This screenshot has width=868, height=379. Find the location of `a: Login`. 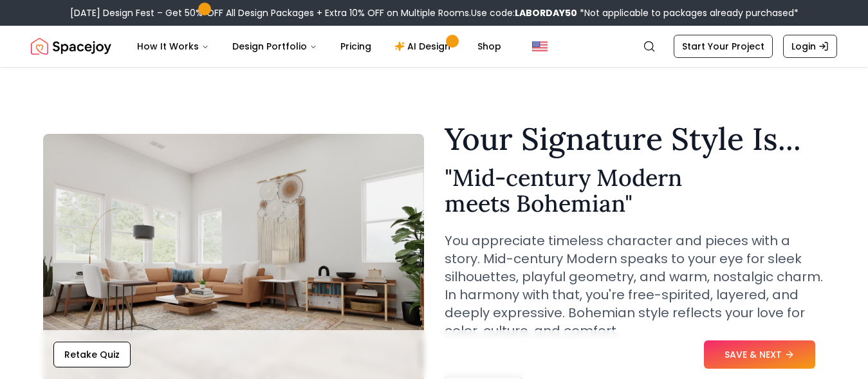

a: Login is located at coordinates (810, 46).